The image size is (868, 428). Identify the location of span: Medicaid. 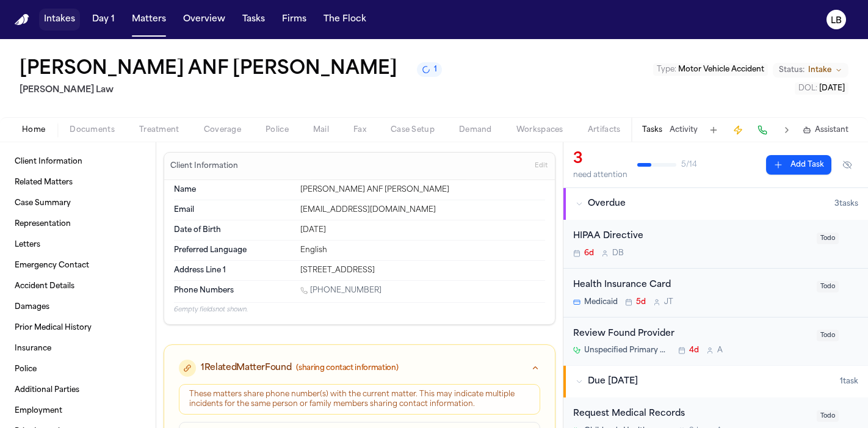
(601, 302).